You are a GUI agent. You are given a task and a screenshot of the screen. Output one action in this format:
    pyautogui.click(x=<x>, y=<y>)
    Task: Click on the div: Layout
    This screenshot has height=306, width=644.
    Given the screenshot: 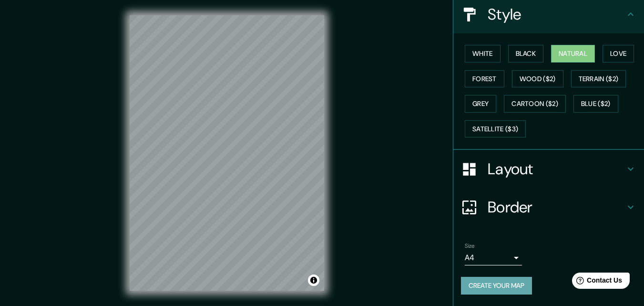 What is the action you would take?
    pyautogui.click(x=548, y=169)
    